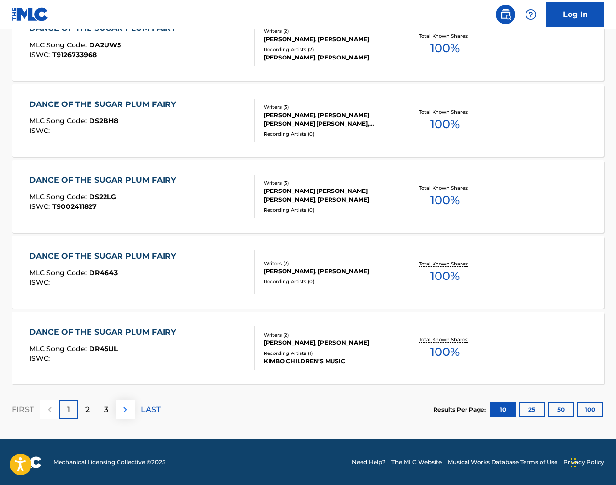  Describe the element at coordinates (103, 273) in the screenshot. I see `span: DR4643` at that location.